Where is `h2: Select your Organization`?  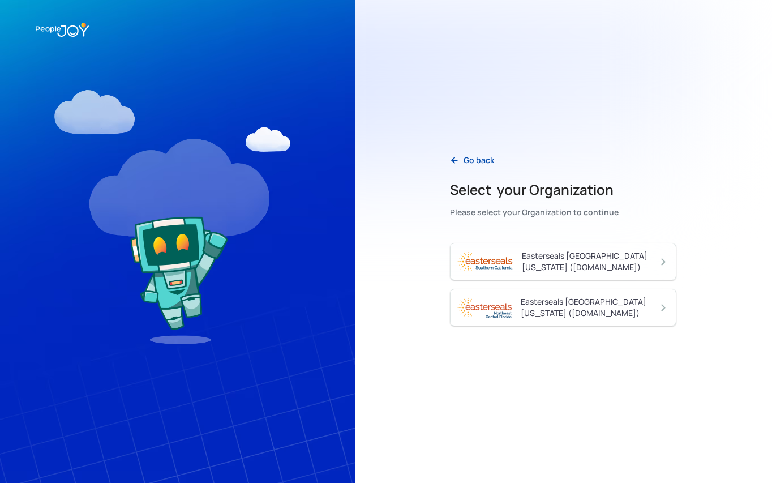
h2: Select your Organization is located at coordinates (534, 190).